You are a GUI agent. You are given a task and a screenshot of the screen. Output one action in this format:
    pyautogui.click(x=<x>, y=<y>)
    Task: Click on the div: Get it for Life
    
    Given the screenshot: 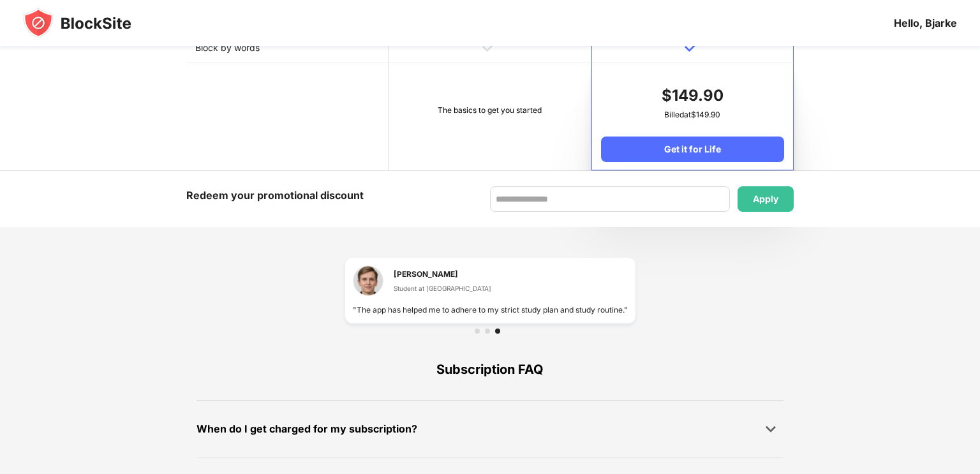 What is the action you would take?
    pyautogui.click(x=693, y=149)
    